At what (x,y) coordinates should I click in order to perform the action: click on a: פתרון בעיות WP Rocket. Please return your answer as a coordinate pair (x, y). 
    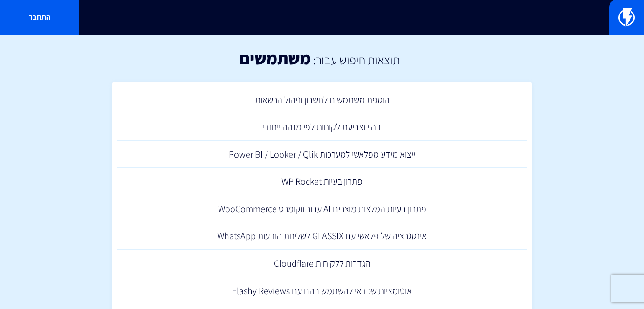
    Looking at the image, I should click on (322, 181).